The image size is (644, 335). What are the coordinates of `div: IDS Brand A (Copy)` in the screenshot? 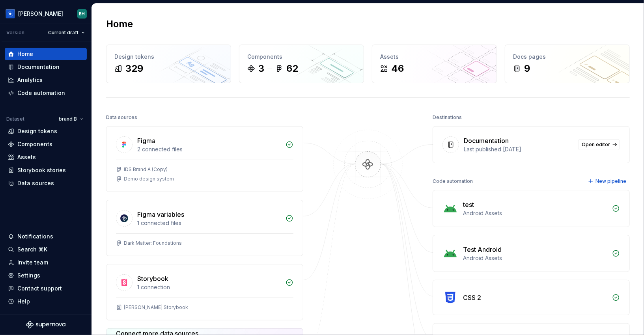 It's located at (145, 169).